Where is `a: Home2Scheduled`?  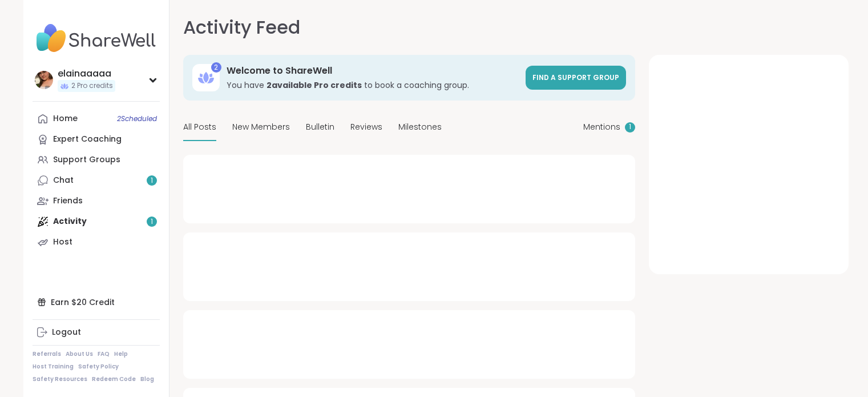
a: Home2Scheduled is located at coordinates (96, 119).